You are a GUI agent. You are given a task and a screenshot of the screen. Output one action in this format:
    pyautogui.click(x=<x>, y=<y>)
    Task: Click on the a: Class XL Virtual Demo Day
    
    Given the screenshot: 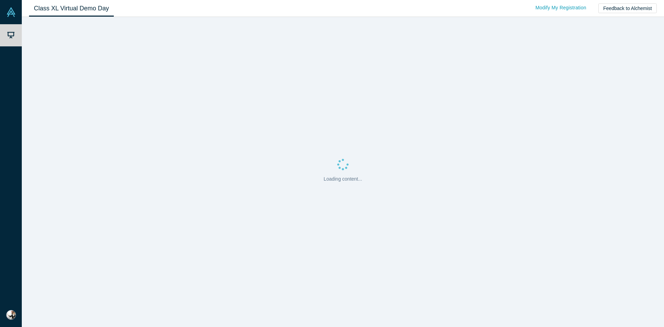 What is the action you would take?
    pyautogui.click(x=71, y=8)
    